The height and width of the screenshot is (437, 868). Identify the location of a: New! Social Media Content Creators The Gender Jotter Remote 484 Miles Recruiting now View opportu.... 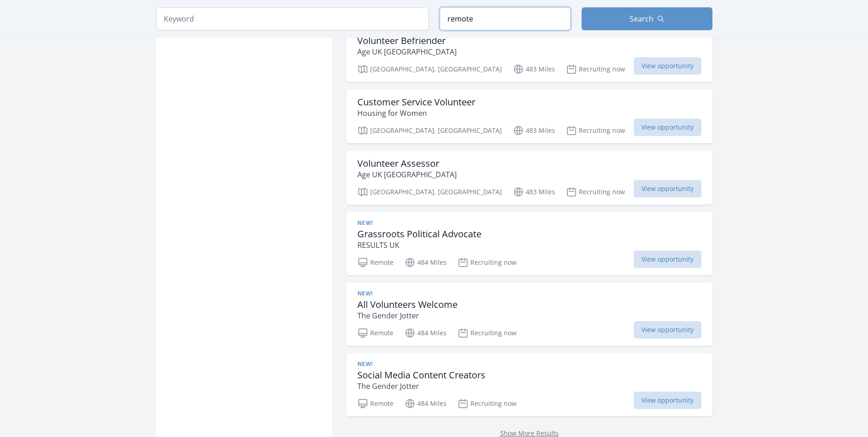
(530, 385).